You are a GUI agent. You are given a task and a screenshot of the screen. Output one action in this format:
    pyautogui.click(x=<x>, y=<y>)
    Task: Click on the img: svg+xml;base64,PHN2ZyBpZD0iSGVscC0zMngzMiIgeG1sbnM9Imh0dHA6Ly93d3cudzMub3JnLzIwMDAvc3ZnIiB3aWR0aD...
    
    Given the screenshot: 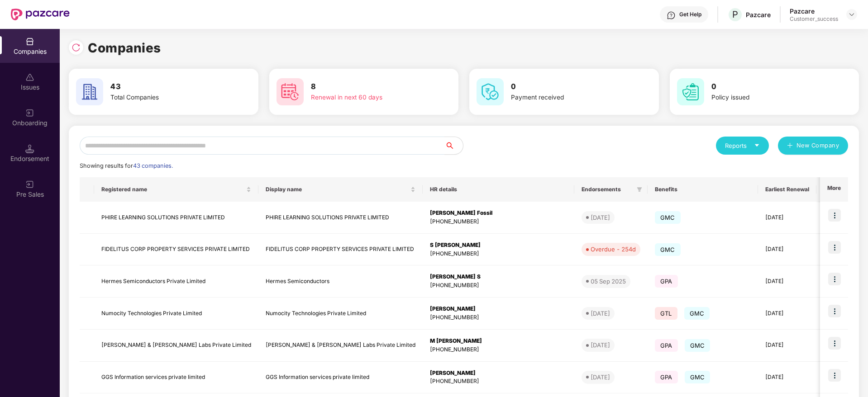 What is the action you would take?
    pyautogui.click(x=671, y=15)
    